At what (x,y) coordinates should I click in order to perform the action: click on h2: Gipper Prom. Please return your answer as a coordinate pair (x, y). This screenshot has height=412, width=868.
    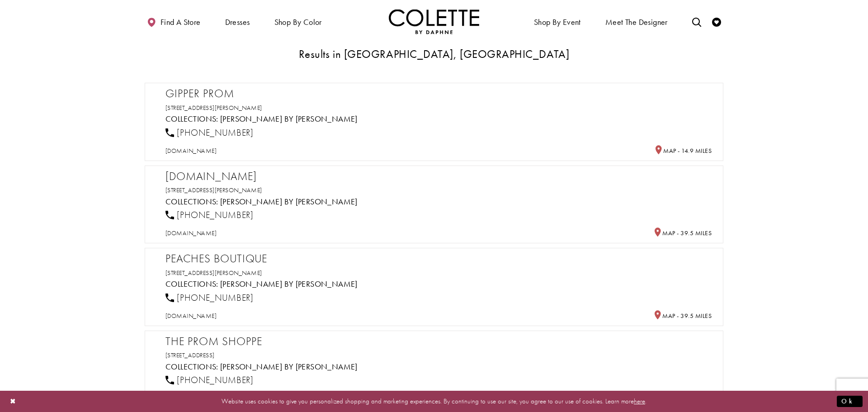
    Looking at the image, I should click on (439, 94).